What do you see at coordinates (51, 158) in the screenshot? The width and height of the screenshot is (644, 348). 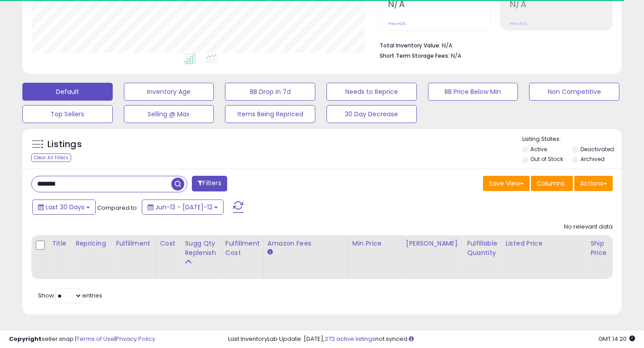 I see `div: Clear All Filters` at bounding box center [51, 158].